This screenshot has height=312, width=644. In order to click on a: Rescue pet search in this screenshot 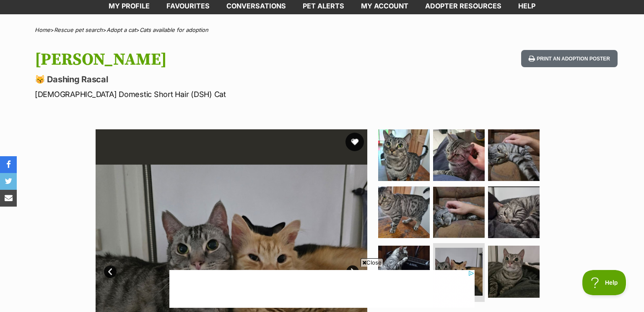, I will do `click(78, 30)`.